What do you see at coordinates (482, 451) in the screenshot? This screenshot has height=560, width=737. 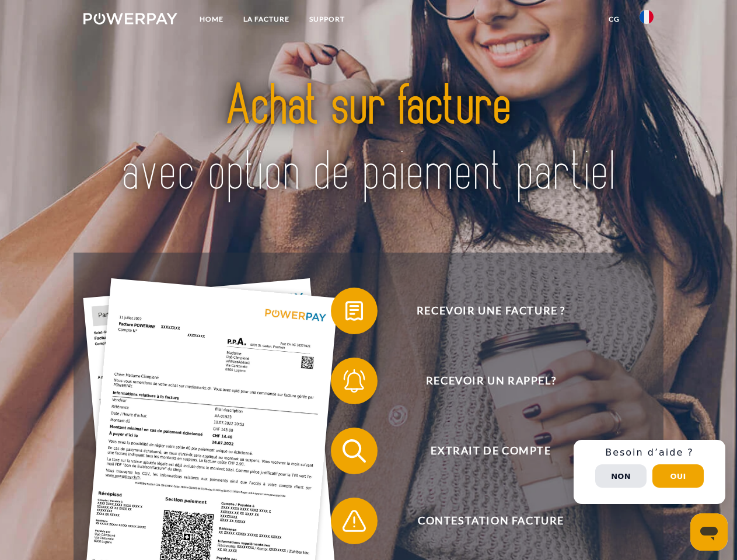 I see `button: Extrait de compte` at bounding box center [482, 451].